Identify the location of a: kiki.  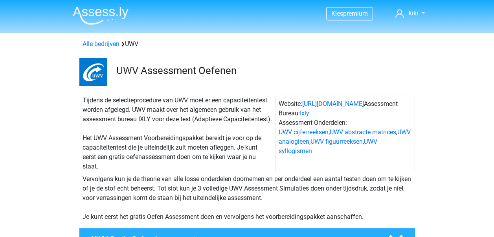
(410, 13).